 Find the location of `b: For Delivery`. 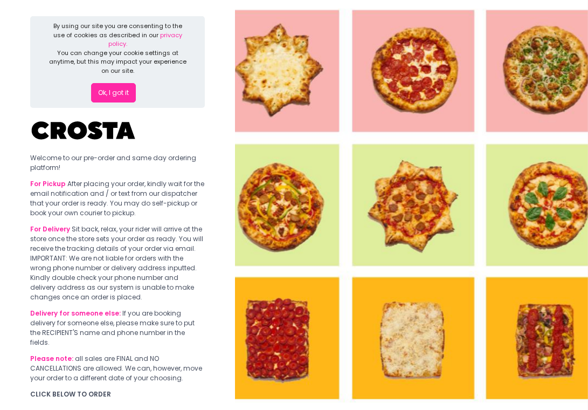

b: For Delivery is located at coordinates (50, 229).